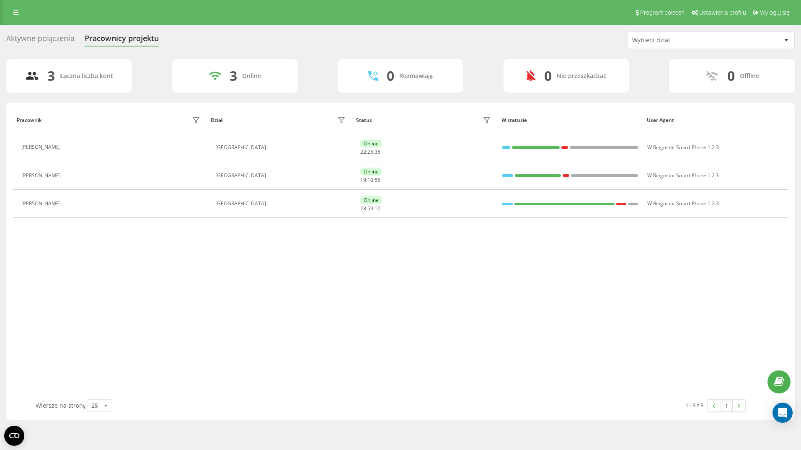 The width and height of the screenshot is (801, 450). What do you see at coordinates (122, 40) in the screenshot?
I see `div: Pracownicy projektu` at bounding box center [122, 40].